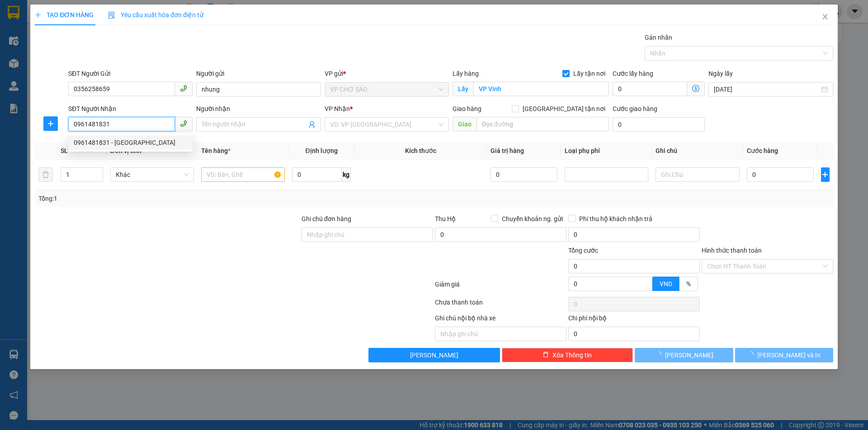 This screenshot has height=430, width=868. Describe the element at coordinates (337, 109) in the screenshot. I see `span: VP Nhận` at that location.